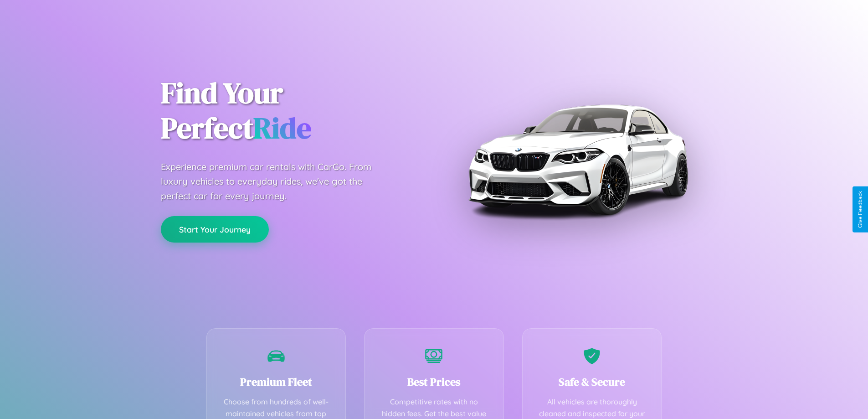 The width and height of the screenshot is (868, 419). Describe the element at coordinates (215, 229) in the screenshot. I see `button: Start Your Journey` at that location.